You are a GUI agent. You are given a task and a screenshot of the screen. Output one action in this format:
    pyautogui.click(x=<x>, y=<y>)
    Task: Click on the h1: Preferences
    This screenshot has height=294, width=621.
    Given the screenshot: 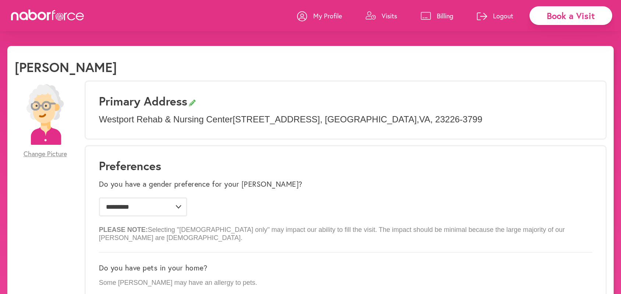 What is the action you would take?
    pyautogui.click(x=345, y=166)
    